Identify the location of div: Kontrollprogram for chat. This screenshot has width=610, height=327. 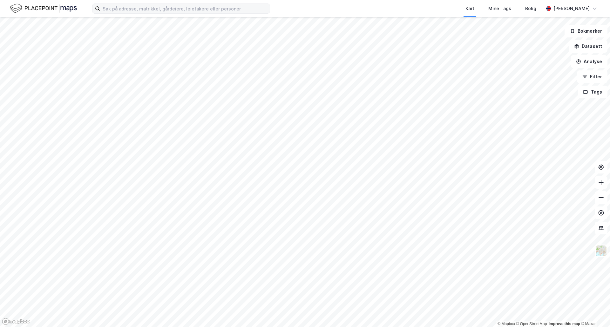
(594, 312).